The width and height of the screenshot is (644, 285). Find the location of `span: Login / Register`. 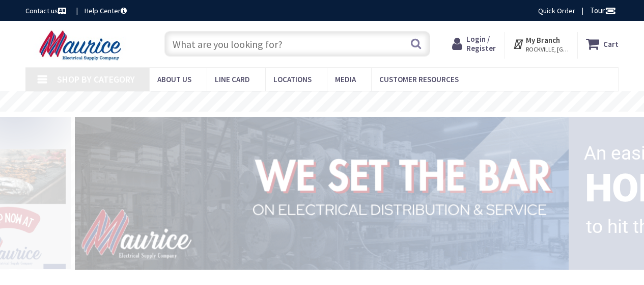

span: Login / Register is located at coordinates (481, 44).